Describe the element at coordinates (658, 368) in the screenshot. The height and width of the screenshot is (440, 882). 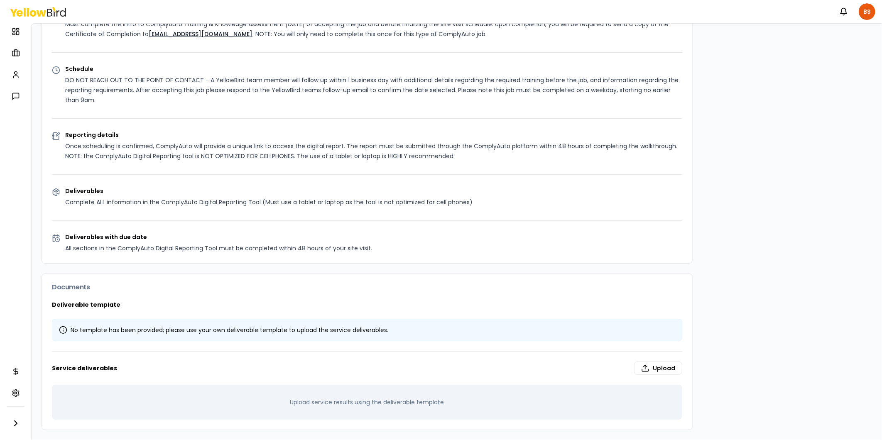
I see `label: Upload` at that location.